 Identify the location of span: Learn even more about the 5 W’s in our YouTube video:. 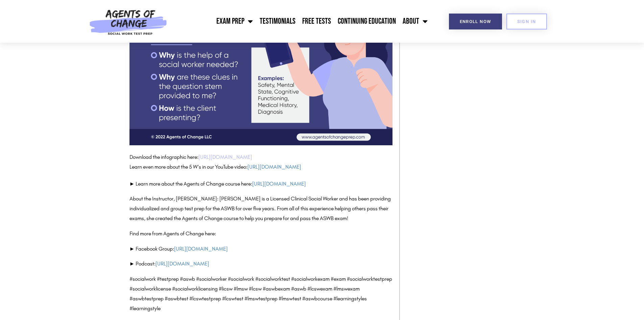
(188, 166).